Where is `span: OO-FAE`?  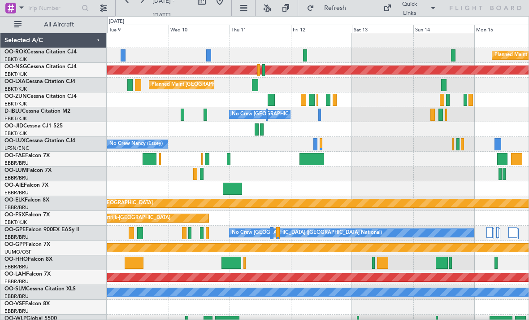 span: OO-FAE is located at coordinates (15, 156).